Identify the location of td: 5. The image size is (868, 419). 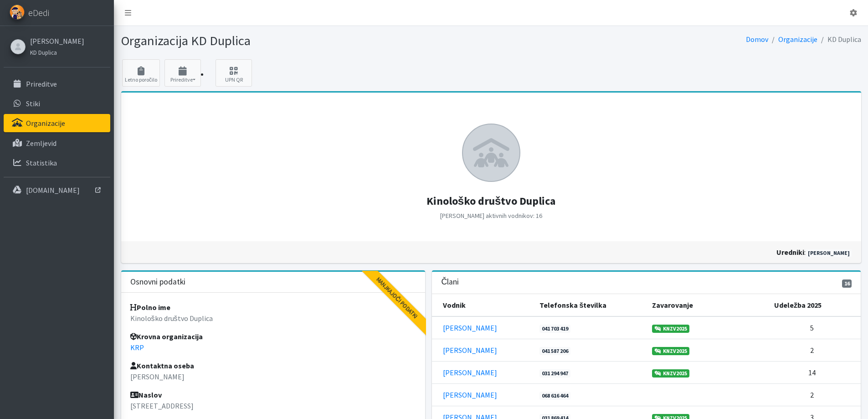
(815, 328).